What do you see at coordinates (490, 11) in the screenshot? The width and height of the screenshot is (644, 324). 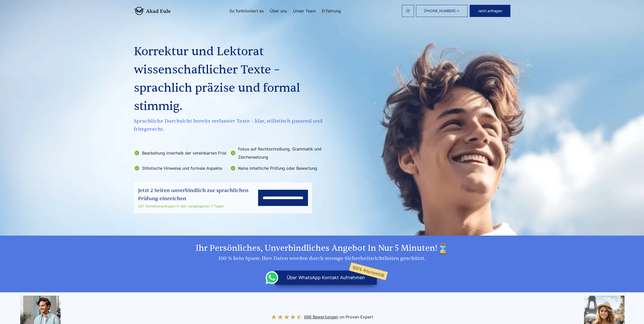 I see `button: Jetzt anfragen` at bounding box center [490, 11].